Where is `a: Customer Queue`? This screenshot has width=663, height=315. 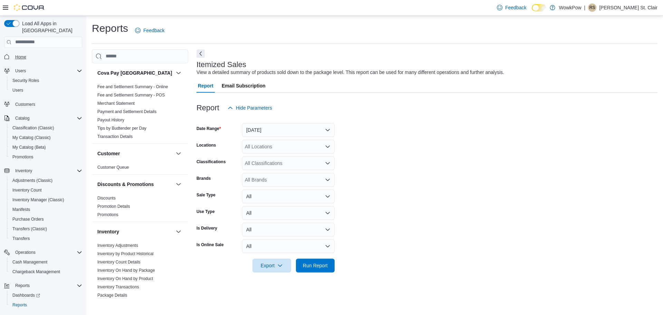
a: Customer Queue is located at coordinates (113, 167).